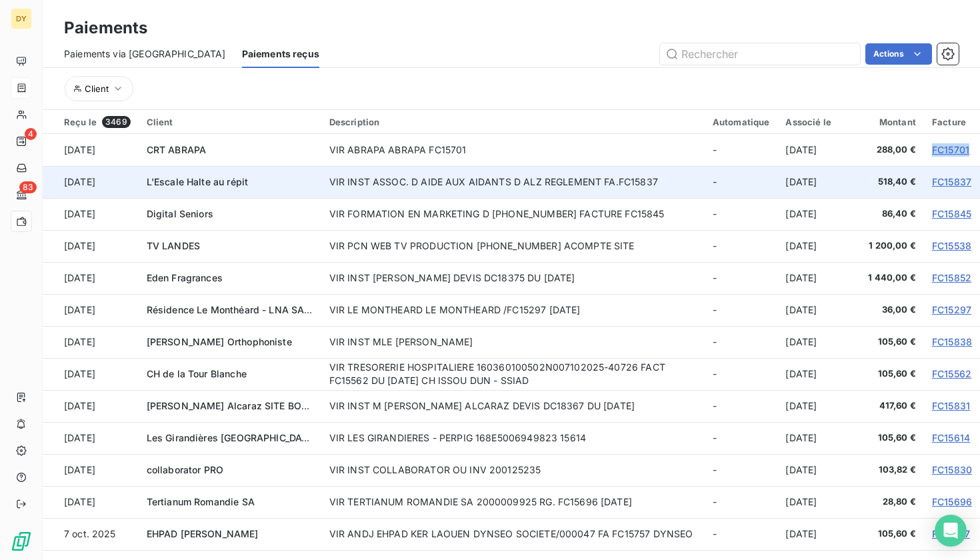 Image resolution: width=980 pixels, height=560 pixels. I want to click on span: 4, so click(31, 134).